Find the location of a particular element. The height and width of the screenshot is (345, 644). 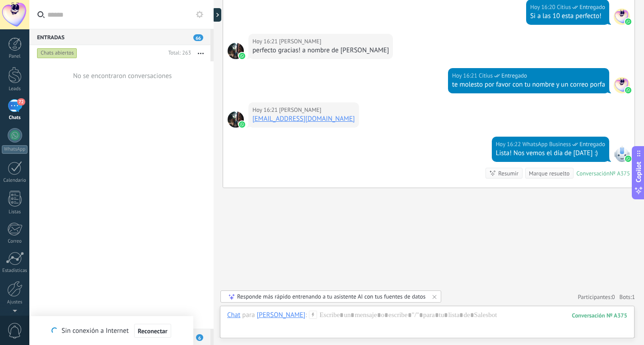

div: Chats is located at coordinates (15, 118).